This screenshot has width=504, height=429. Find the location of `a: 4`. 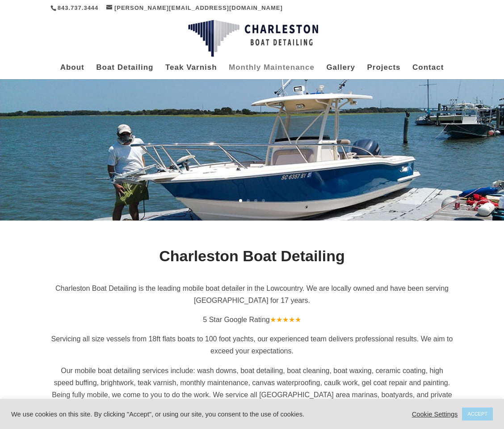

a: 4 is located at coordinates (263, 200).